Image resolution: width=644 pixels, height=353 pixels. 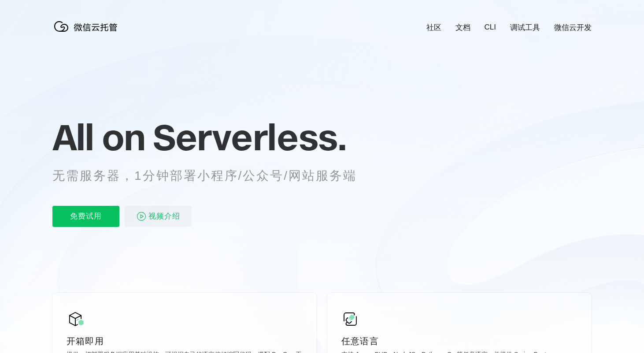 What do you see at coordinates (98, 137) in the screenshot?
I see `span: All on` at bounding box center [98, 137].